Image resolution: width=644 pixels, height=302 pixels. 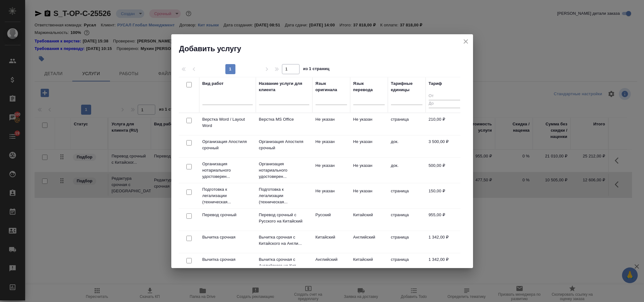 I want to click on p: Вычитка срочная с Китайского на Англи..., so click(x=285, y=240).